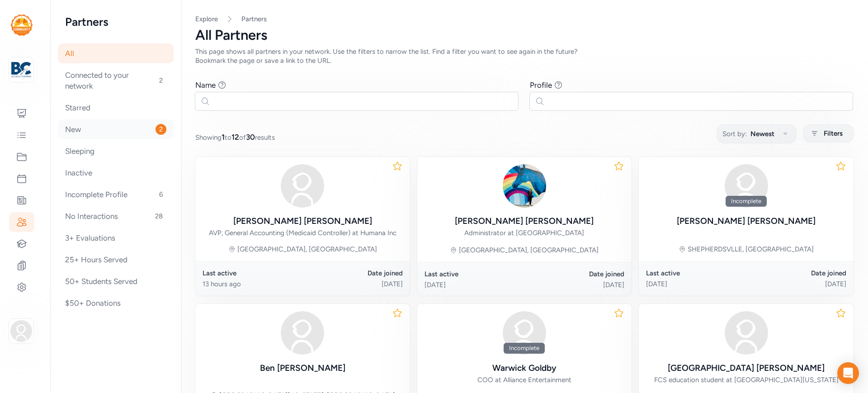 The width and height of the screenshot is (868, 393). What do you see at coordinates (17, 58) in the screenshot?
I see `label: Font Size` at bounding box center [17, 58].